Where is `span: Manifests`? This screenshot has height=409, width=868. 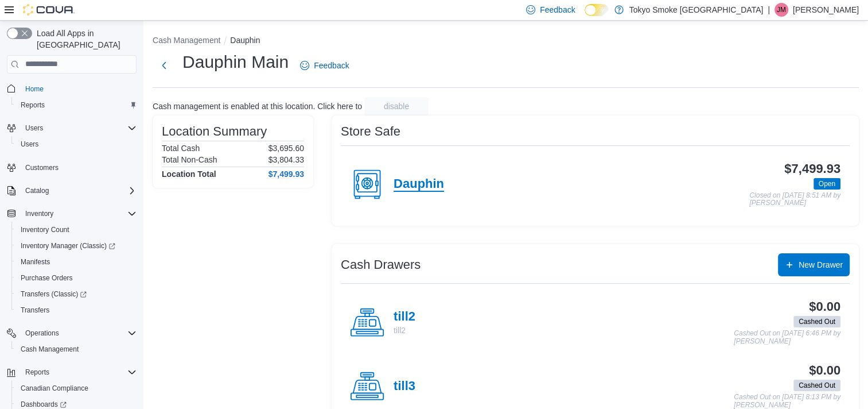 span: Manifests is located at coordinates (77, 261).